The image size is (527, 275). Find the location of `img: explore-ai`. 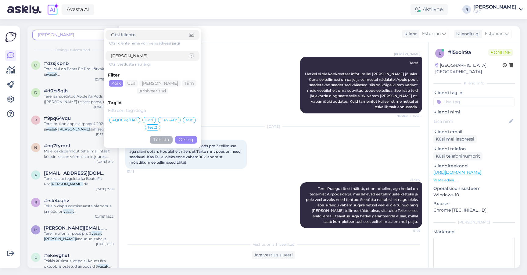

img: explore-ai is located at coordinates (53, 9).